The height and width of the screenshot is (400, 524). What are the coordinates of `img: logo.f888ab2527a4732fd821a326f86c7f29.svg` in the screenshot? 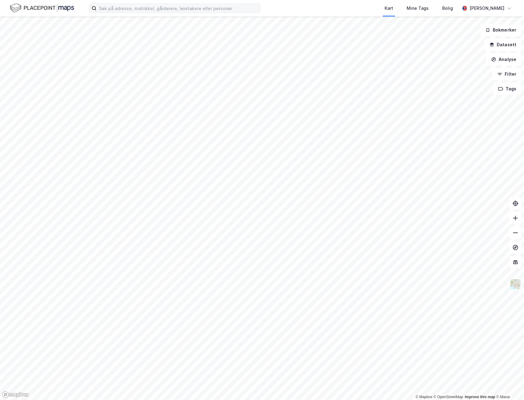 It's located at (42, 8).